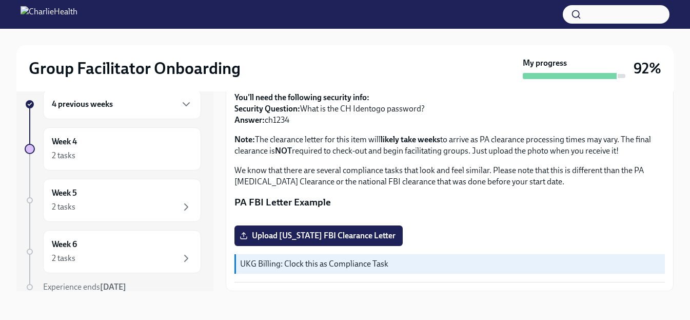  What do you see at coordinates (449, 145) in the screenshot?
I see `p: The clearance letter for this item will to arrive as PA clearance processing times may vary. The ...` at bounding box center [449, 145].